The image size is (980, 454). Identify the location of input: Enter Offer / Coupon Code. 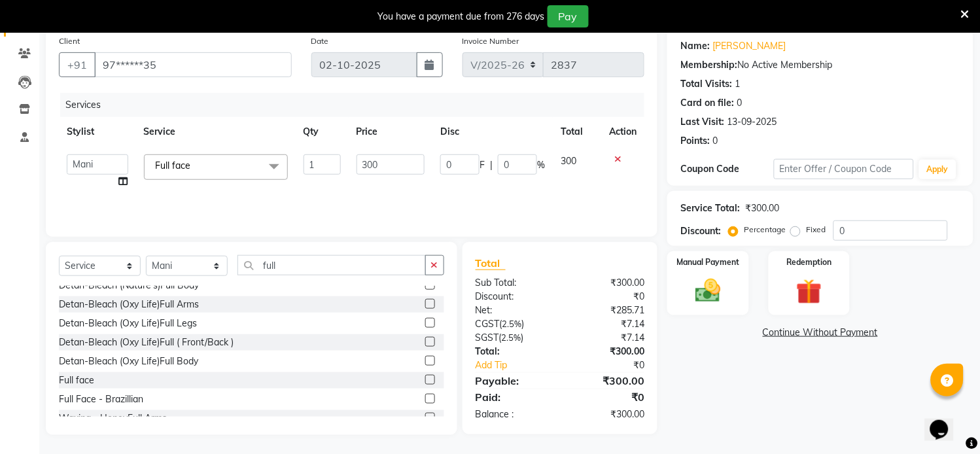
(844, 168).